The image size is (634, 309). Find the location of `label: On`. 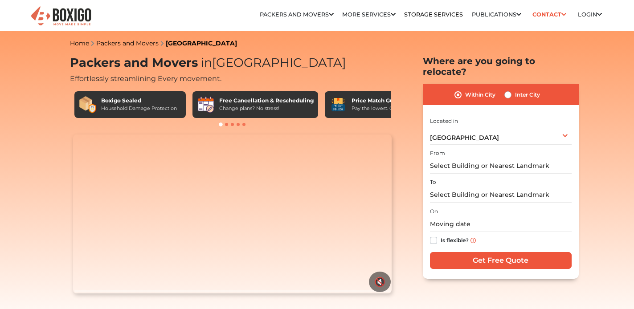

label: On is located at coordinates (434, 211).